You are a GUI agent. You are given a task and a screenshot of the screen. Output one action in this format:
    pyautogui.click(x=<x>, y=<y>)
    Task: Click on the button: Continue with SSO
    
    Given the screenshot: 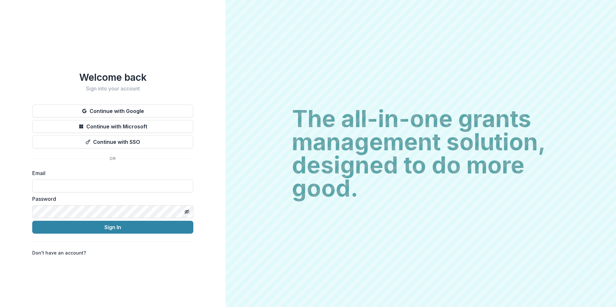 What is the action you would take?
    pyautogui.click(x=113, y=142)
    